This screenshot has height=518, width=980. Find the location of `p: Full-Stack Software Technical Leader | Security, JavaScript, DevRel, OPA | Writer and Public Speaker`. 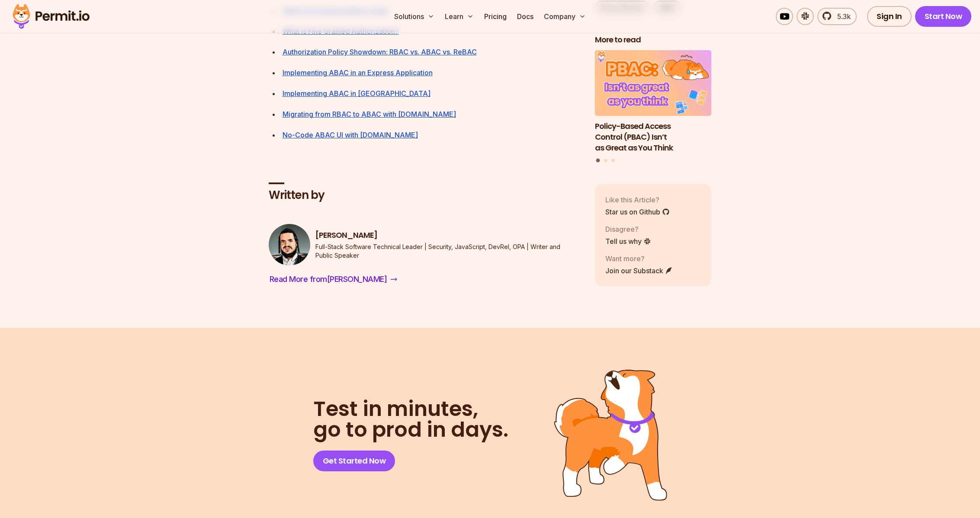

p: Full-Stack Software Technical Leader | Security, JavaScript, DevRel, OPA | Writer and Public Speaker is located at coordinates (448, 252).